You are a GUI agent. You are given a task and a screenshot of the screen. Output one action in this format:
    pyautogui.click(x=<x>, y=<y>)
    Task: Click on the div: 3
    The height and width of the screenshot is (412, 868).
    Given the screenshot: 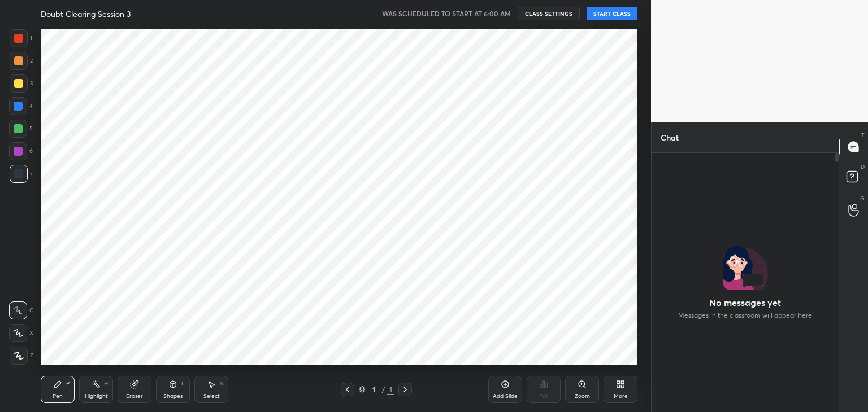 What is the action you would take?
    pyautogui.click(x=21, y=84)
    